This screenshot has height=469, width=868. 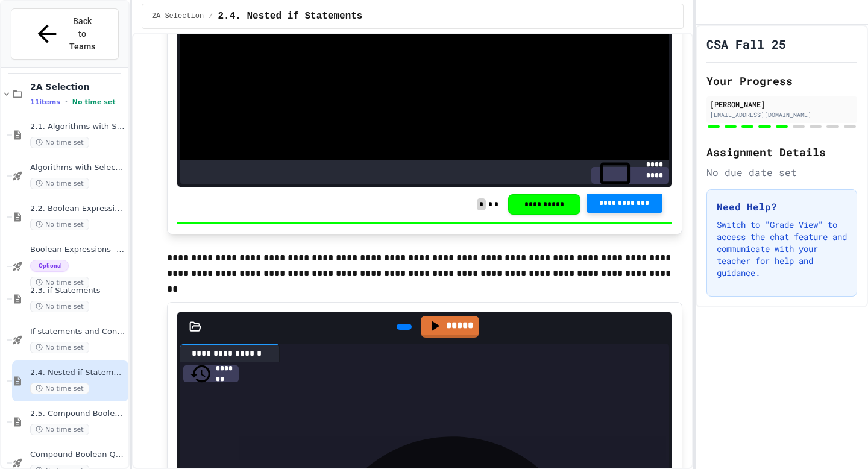 I want to click on span: 2.1. Algorithms with Selection and Repetition, so click(x=78, y=127).